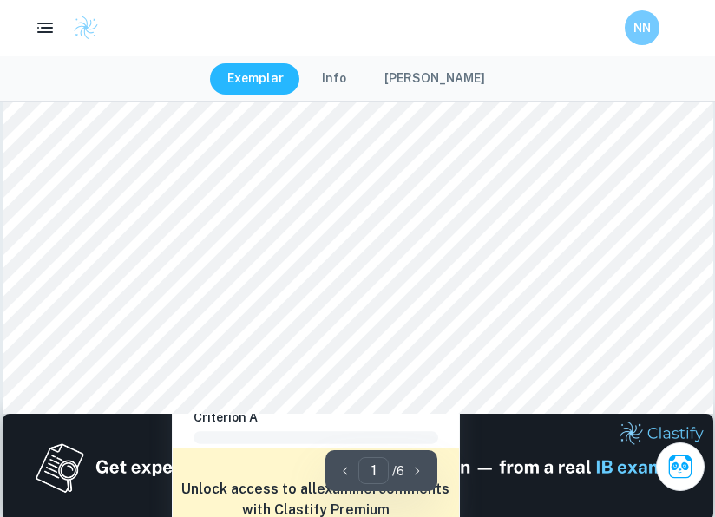 This screenshot has width=715, height=517. I want to click on p: / 6, so click(398, 471).